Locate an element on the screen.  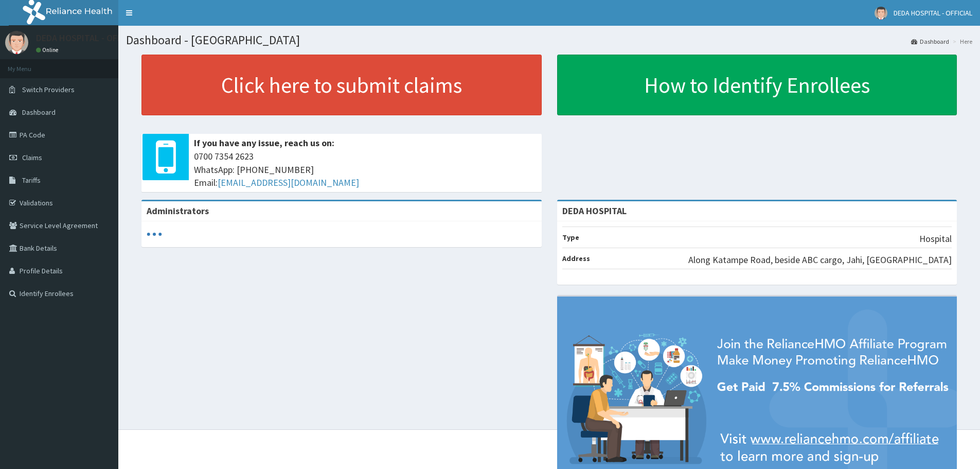
strong: DEDA HOSPITAL is located at coordinates (594, 210).